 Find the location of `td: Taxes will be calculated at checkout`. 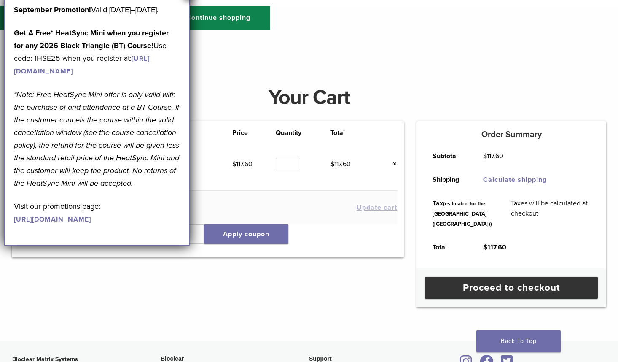

td: Taxes will be calculated at checkout is located at coordinates (551, 213).